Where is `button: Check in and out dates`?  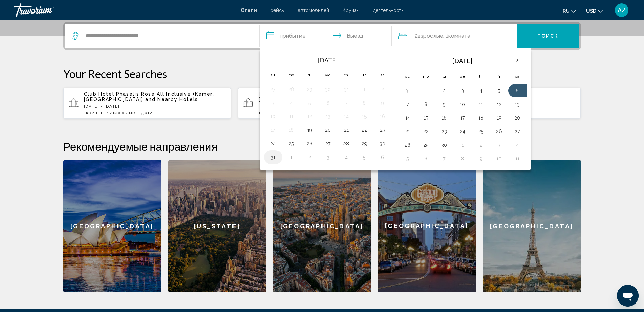
button: Check in and out dates is located at coordinates (326, 36).